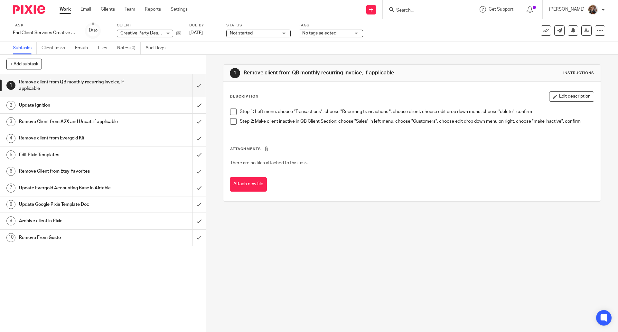 The height and width of the screenshot is (332, 618). I want to click on a: Files, so click(105, 48).